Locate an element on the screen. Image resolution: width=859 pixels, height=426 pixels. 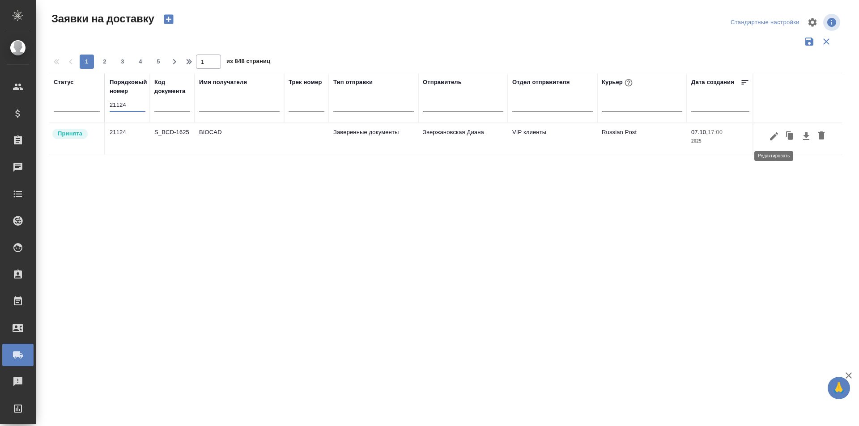
button: 4 is located at coordinates (140, 62).